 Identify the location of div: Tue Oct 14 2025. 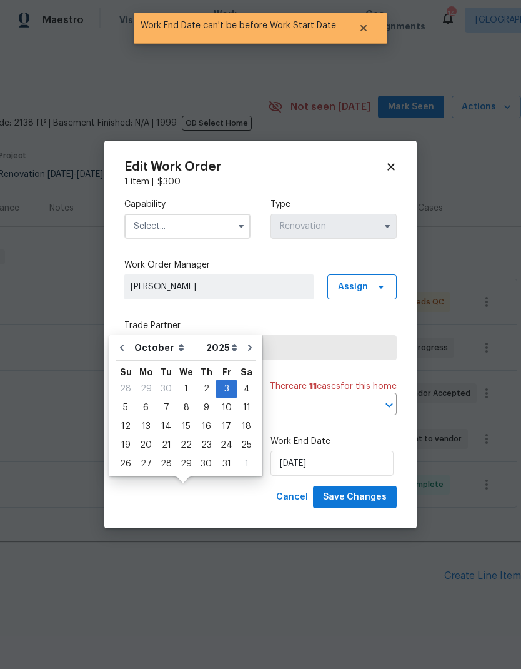
(166, 426).